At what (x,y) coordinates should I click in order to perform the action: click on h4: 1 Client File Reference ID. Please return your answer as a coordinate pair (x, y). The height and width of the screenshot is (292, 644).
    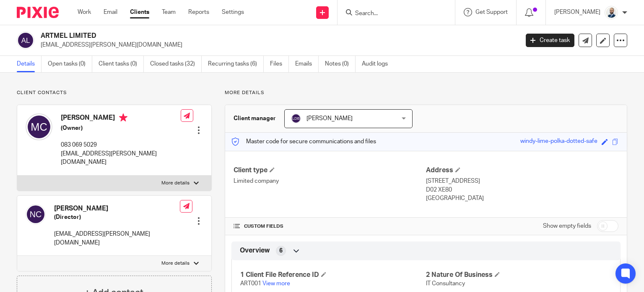
    Looking at the image, I should click on (333, 274).